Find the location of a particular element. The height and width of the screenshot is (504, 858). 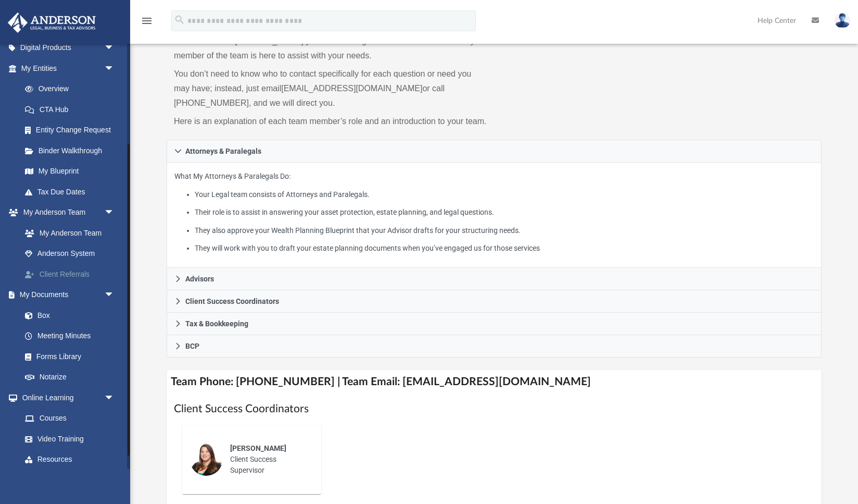

a: My Blueprint is located at coordinates (70, 171).